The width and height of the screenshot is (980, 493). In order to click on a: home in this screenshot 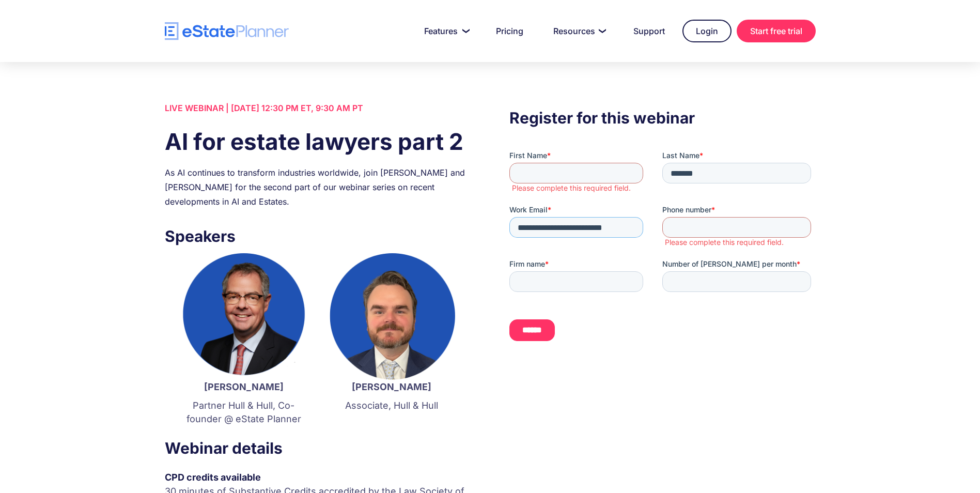, I will do `click(227, 31)`.